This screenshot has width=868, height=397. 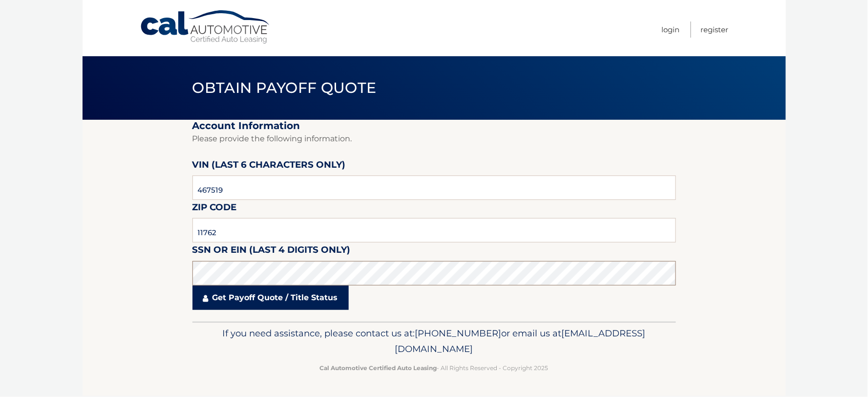 I want to click on a: Register, so click(x=715, y=29).